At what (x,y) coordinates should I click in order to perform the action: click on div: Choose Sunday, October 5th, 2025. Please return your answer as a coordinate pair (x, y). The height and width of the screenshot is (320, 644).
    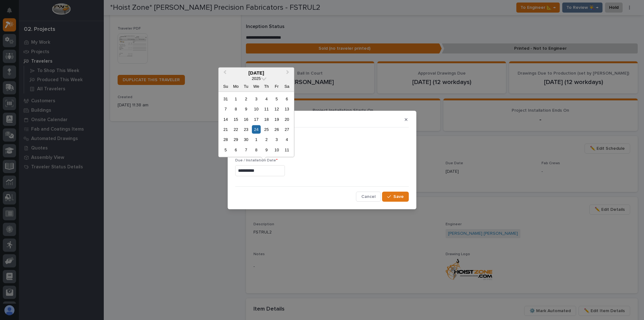
    Looking at the image, I should click on (225, 150).